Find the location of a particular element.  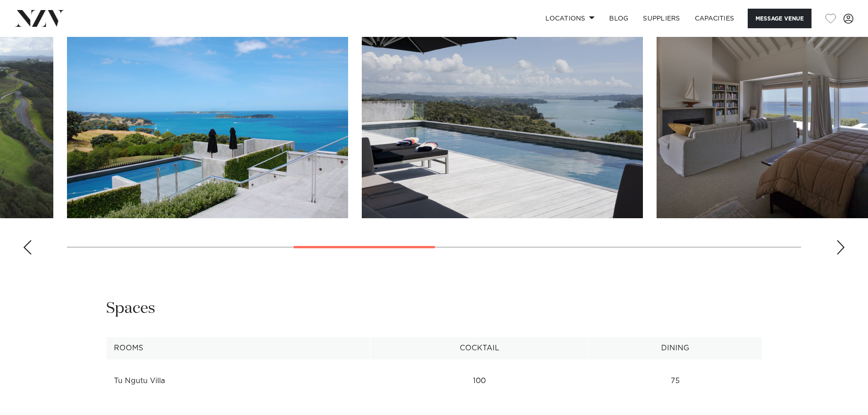

td: 100 is located at coordinates (480, 381).